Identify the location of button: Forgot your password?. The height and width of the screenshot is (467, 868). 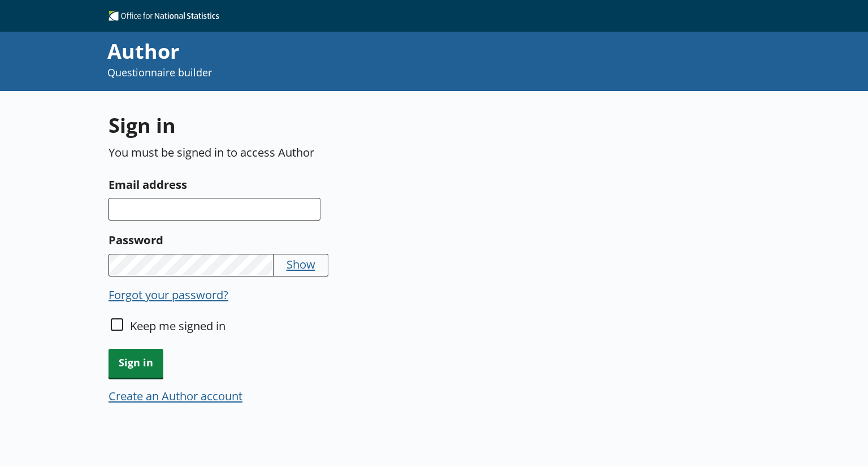
(169, 295).